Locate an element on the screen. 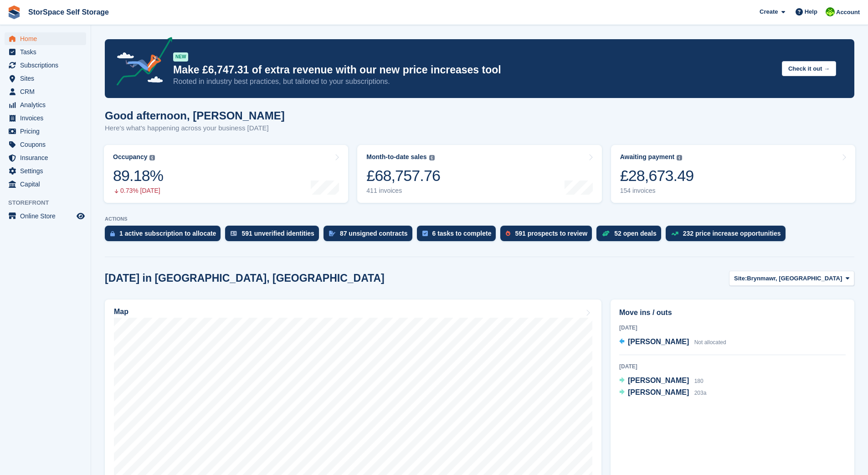 The height and width of the screenshot is (475, 868). img: price_increase_opportunities-93ffe204e8149a01c8c9dc8f82e8f89637d9d84a8eef4429ea346261dce0b2c0.svg is located at coordinates (675, 233).